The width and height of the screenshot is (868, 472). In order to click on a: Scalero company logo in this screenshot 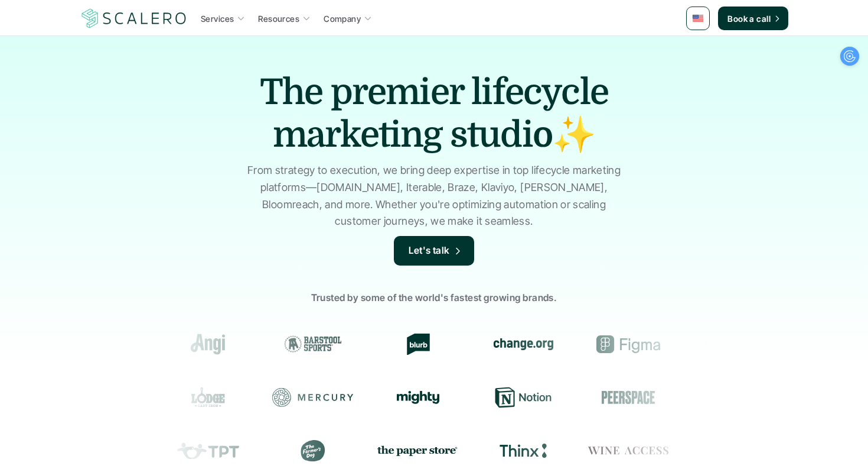, I will do `click(134, 19)`.